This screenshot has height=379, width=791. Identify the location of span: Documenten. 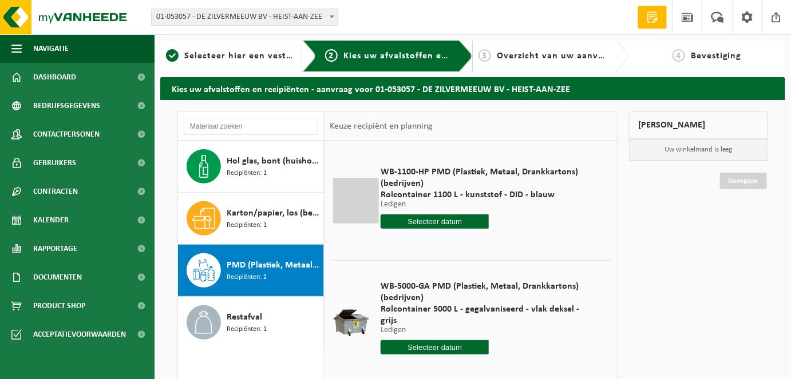
(57, 277).